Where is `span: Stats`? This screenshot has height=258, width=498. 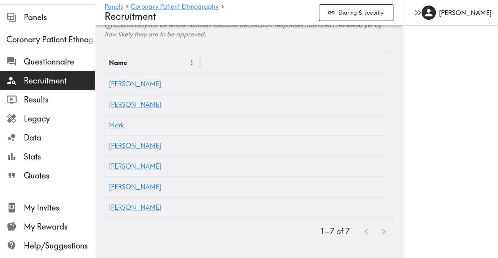 span: Stats is located at coordinates (59, 157).